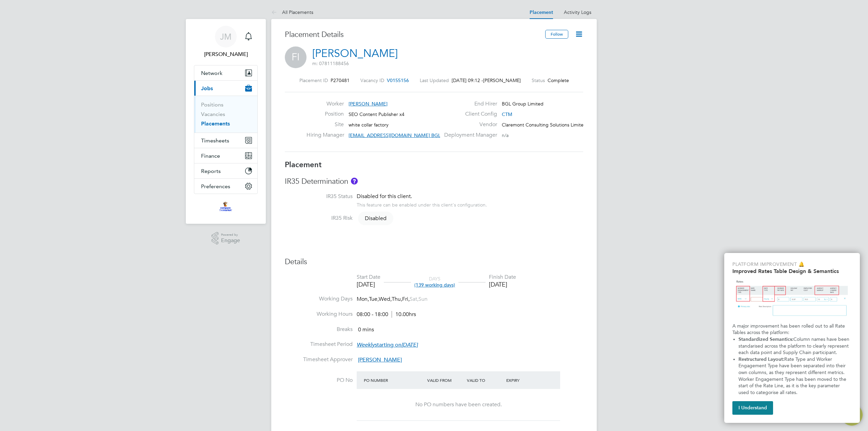 The width and height of the screenshot is (868, 431). Describe the element at coordinates (412, 35) in the screenshot. I see `h3: Placement Details` at that location.